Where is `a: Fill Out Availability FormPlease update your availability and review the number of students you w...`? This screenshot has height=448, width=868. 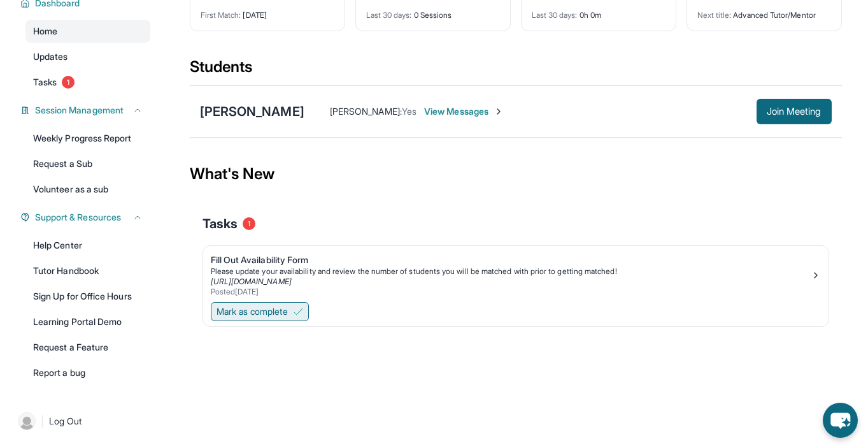 a: Fill Out Availability FormPlease update your availability and review the number of students you w... is located at coordinates (516, 273).